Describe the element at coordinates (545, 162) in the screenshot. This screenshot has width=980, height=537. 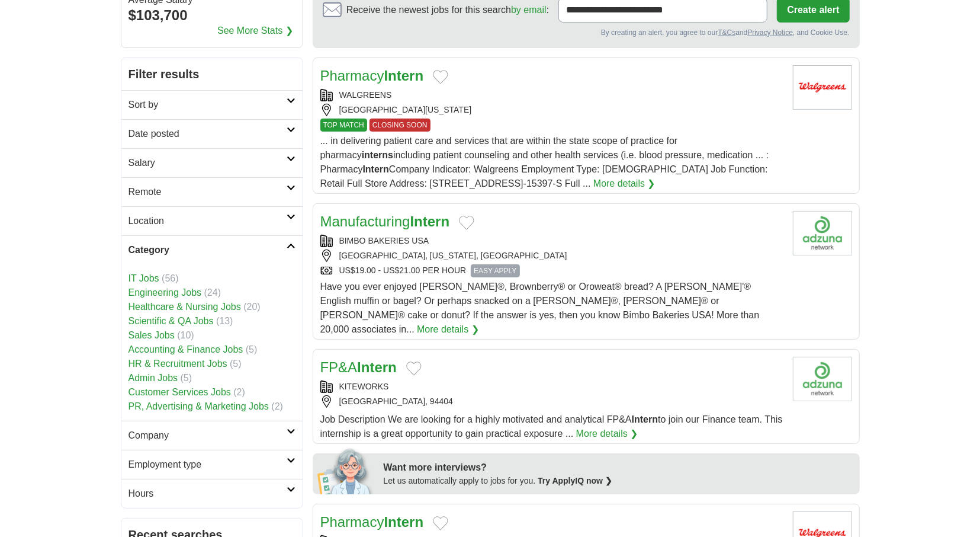
I see `span: ... in delivering patient care and services that are within the state scope of practice for pharm...` at that location.